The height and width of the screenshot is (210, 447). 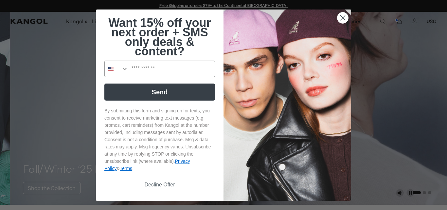 What do you see at coordinates (171, 69) in the screenshot?
I see `input: Phone Number` at bounding box center [171, 69].